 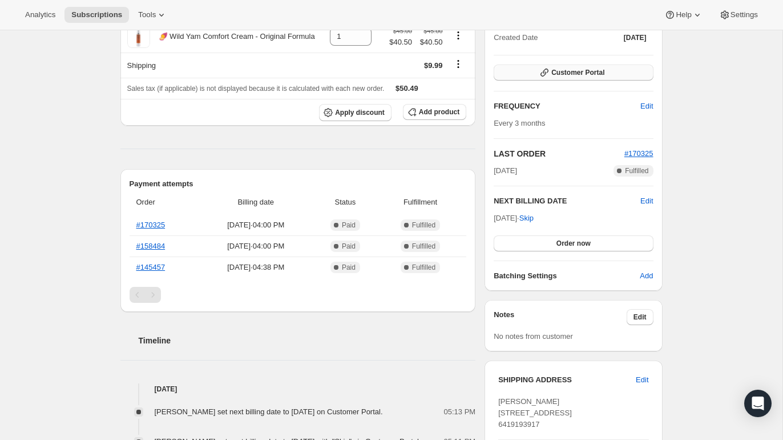 What do you see at coordinates (533, 336) in the screenshot?
I see `span: No notes from customer` at bounding box center [533, 336].